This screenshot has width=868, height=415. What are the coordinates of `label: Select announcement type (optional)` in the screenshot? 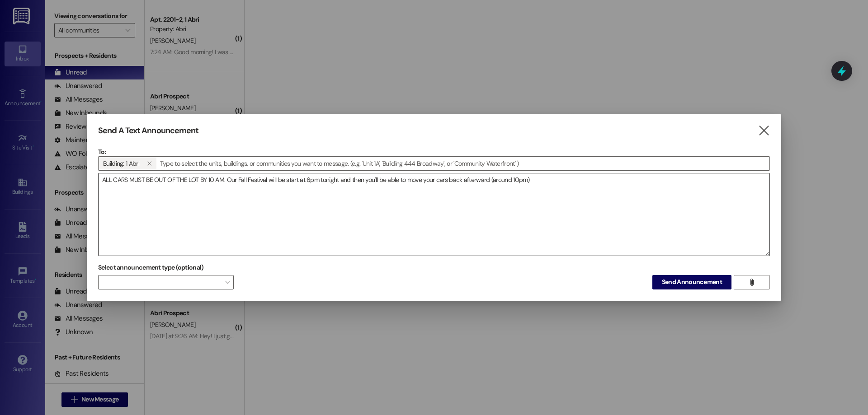 It's located at (151, 268).